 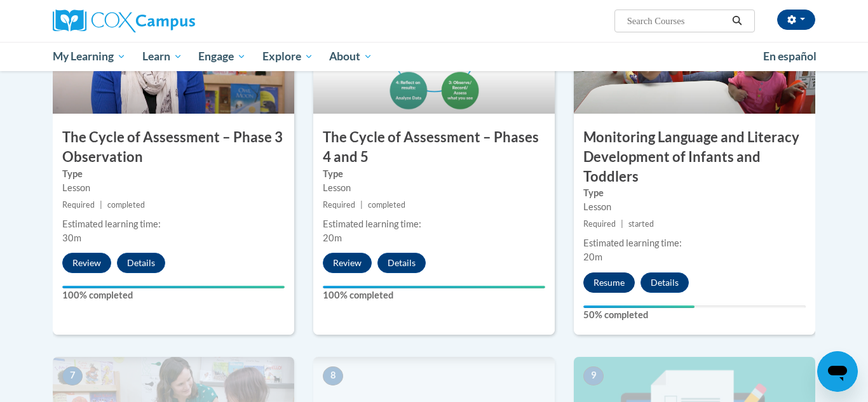 What do you see at coordinates (434, 57) in the screenshot?
I see `div: Main menu` at bounding box center [434, 57].